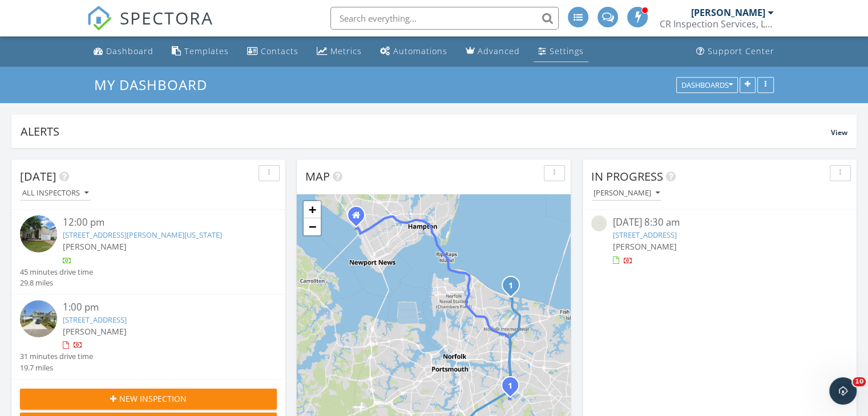  Describe the element at coordinates (56, 283) in the screenshot. I see `div: 29.8 miles` at that location.